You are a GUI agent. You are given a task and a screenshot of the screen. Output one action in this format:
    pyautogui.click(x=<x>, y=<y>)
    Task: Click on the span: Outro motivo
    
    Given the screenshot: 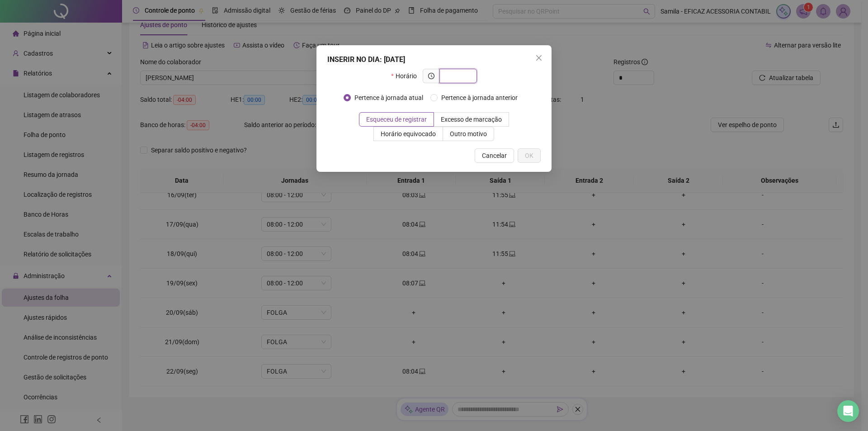 What is the action you would take?
    pyautogui.click(x=468, y=134)
    